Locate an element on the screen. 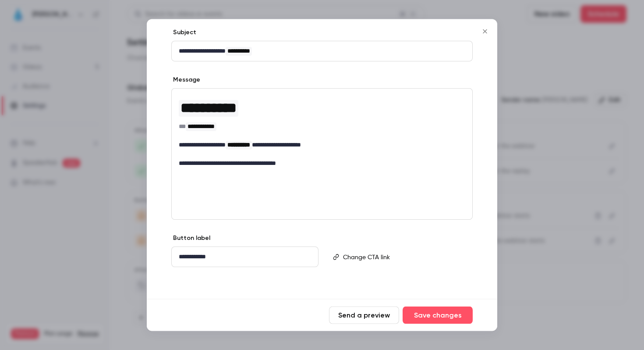 The height and width of the screenshot is (350, 644). label: Message is located at coordinates (186, 80).